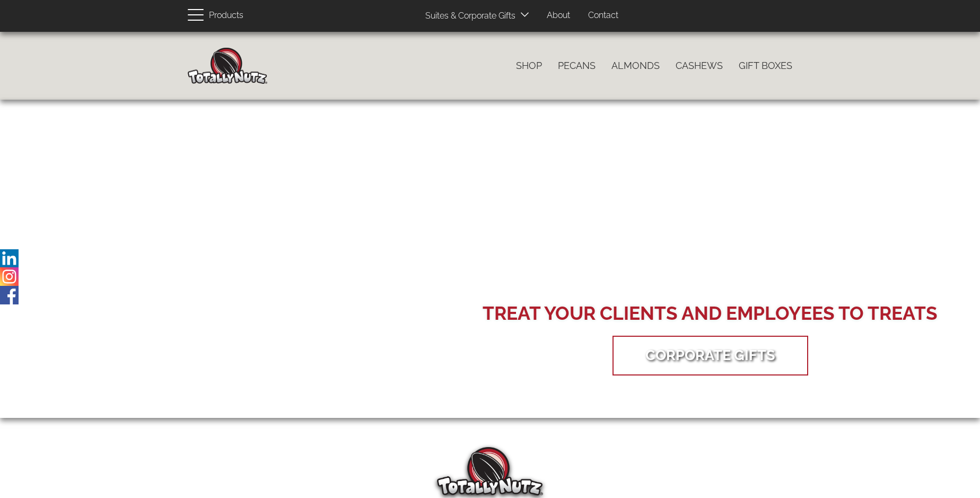  I want to click on a: Suites & Corporate Gifts, so click(468, 16).